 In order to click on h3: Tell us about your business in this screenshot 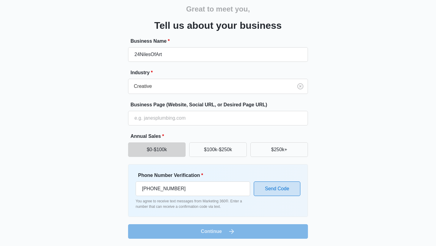, I will do `click(218, 25)`.